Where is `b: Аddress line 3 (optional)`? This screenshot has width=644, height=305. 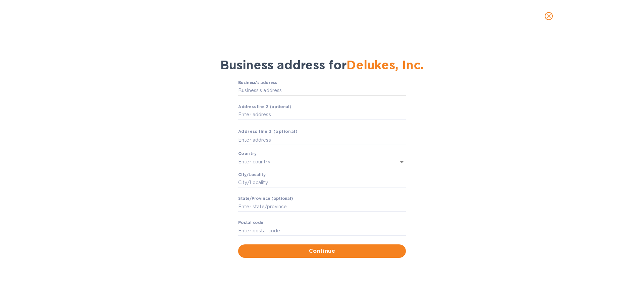 b: Аddress line 3 (optional) is located at coordinates (268, 131).